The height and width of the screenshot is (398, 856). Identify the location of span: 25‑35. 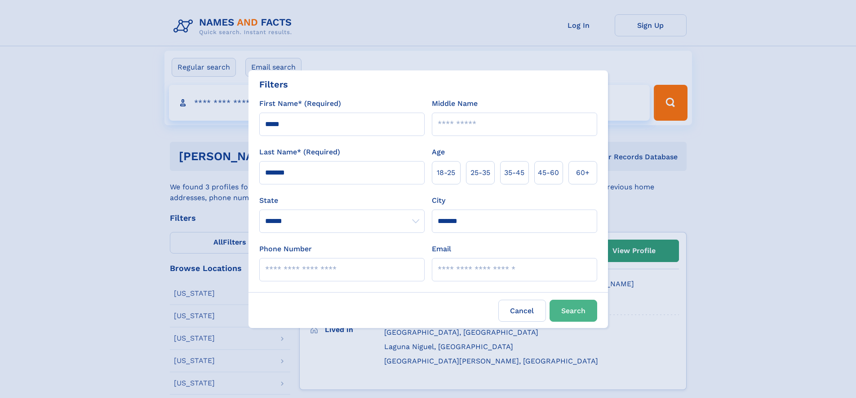
(480, 173).